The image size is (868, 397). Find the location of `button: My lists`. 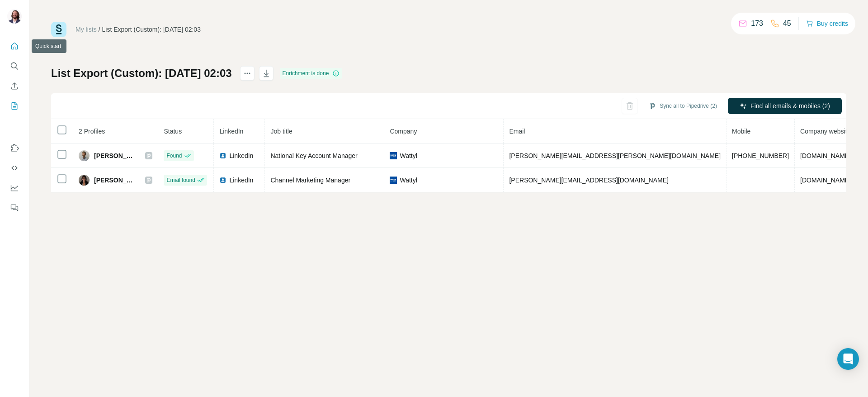

button: My lists is located at coordinates (15, 106).